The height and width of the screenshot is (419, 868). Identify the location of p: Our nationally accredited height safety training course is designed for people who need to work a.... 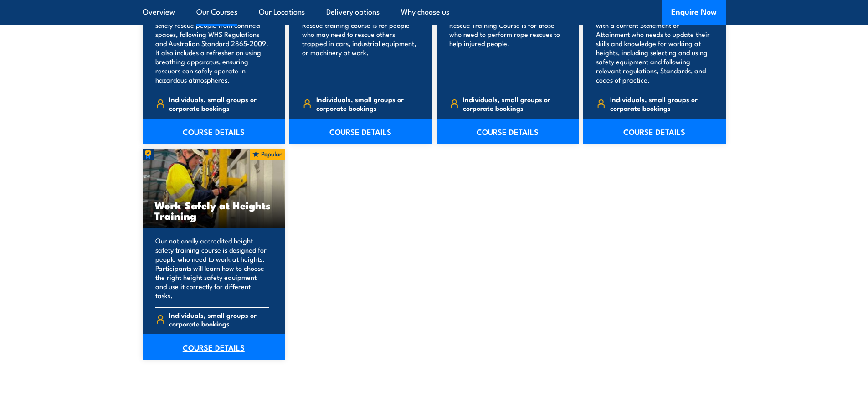
(212, 268).